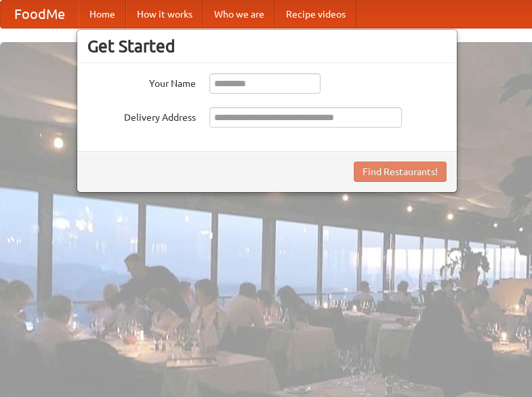 The image size is (532, 397). What do you see at coordinates (142, 82) in the screenshot?
I see `label: Your Name` at bounding box center [142, 82].